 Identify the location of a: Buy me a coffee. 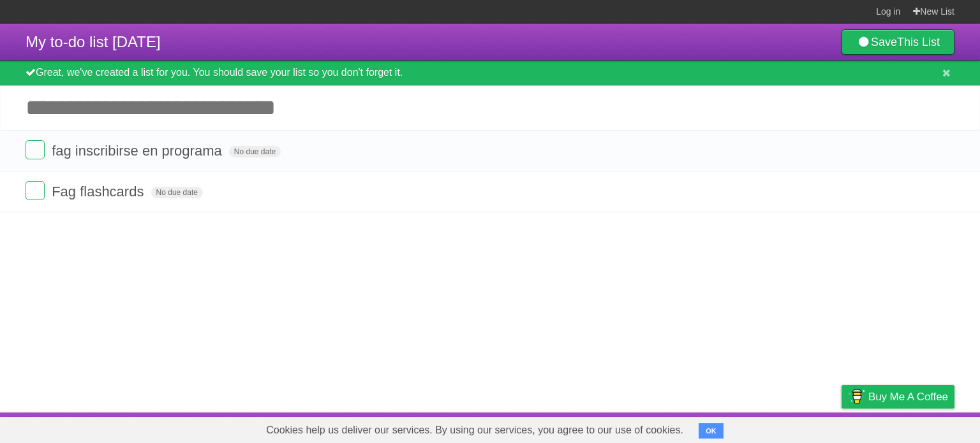
(898, 397).